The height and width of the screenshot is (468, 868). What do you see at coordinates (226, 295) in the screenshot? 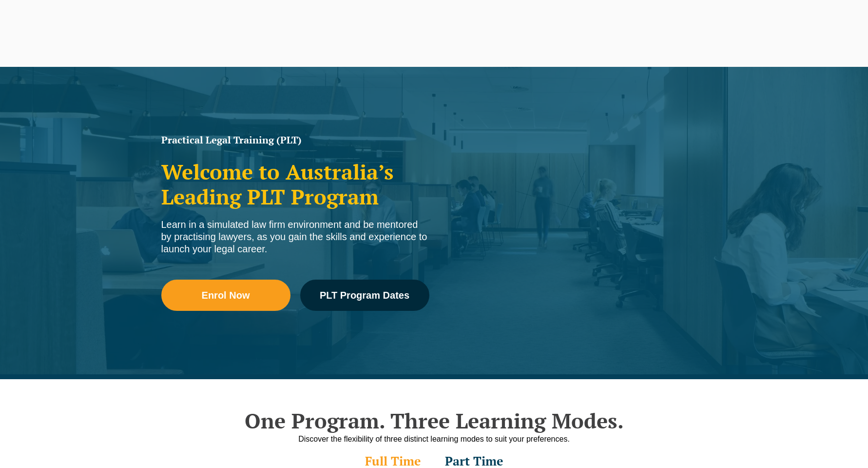
I see `span: Enrol Now` at bounding box center [226, 295].